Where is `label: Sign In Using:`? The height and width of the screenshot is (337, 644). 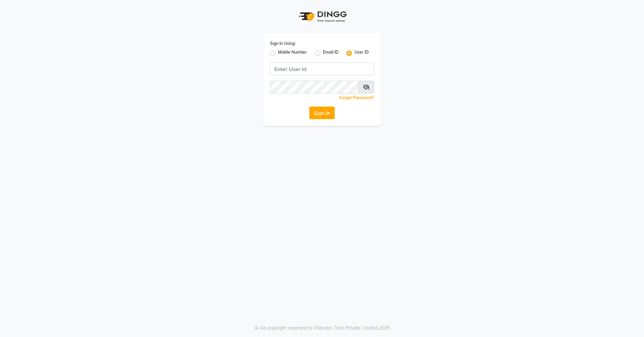 label: Sign In Using: is located at coordinates (283, 43).